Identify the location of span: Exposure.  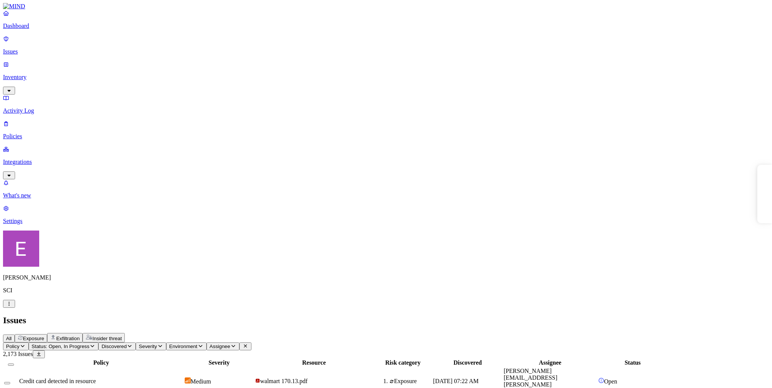
(34, 338).